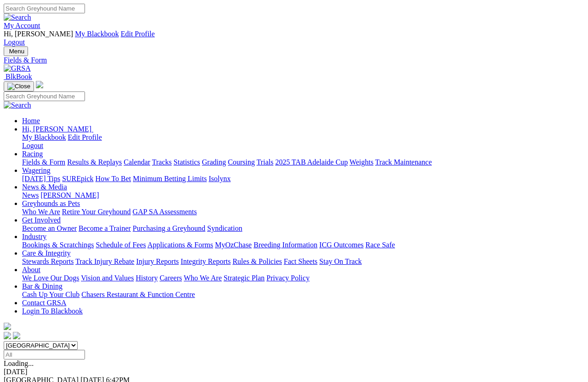  Describe the element at coordinates (34, 237) in the screenshot. I see `a: Industry` at that location.